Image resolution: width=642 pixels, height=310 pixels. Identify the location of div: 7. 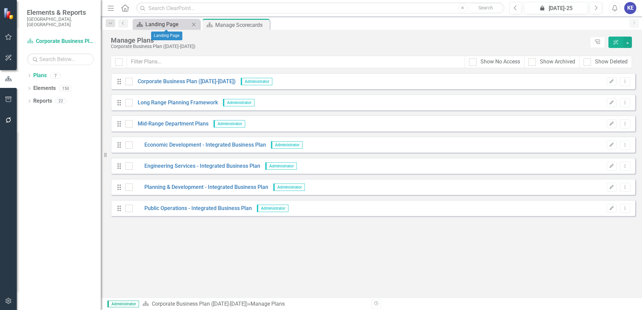
(55, 76).